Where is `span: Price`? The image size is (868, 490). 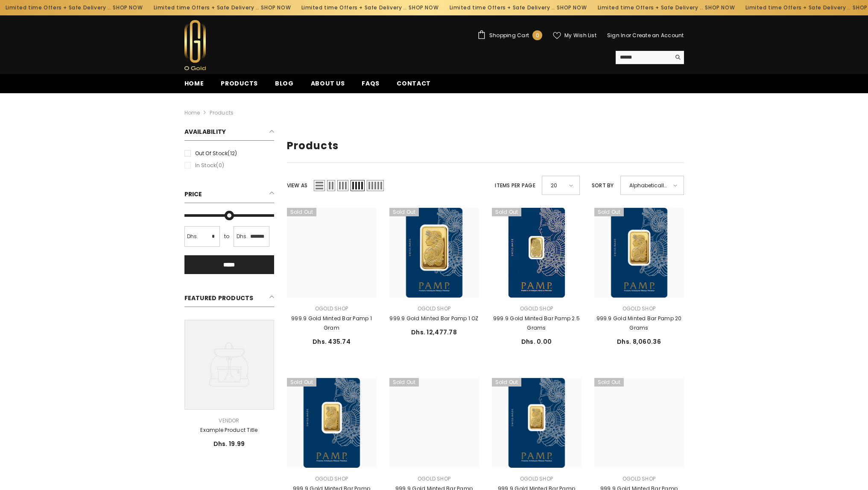
span: Price is located at coordinates (194, 194).